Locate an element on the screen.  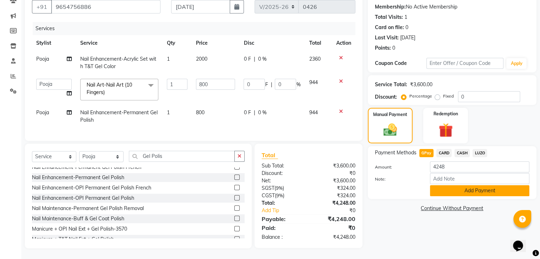
div: Membership: is located at coordinates (390, 7).